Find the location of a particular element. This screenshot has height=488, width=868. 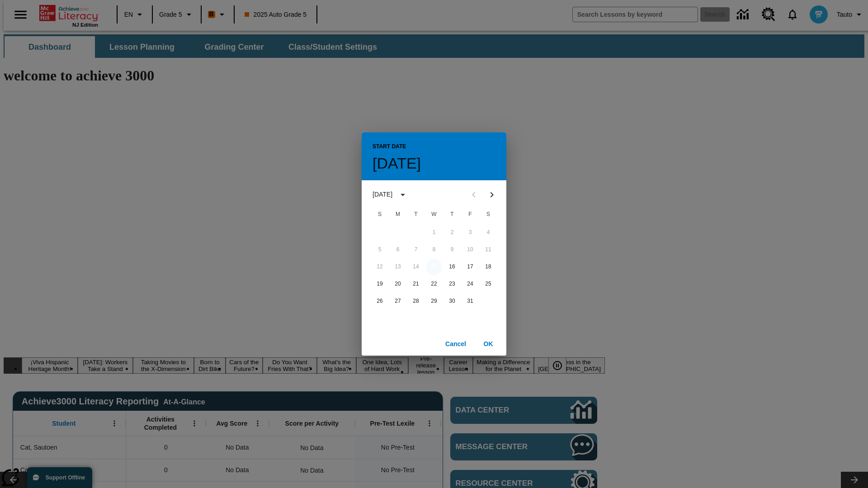

span: Saturday is located at coordinates (488, 215).